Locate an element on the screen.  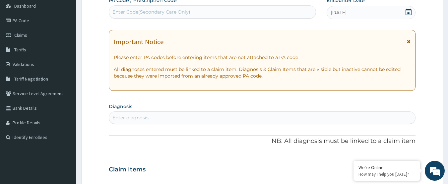
div: Chat with us now is located at coordinates (73, 41).